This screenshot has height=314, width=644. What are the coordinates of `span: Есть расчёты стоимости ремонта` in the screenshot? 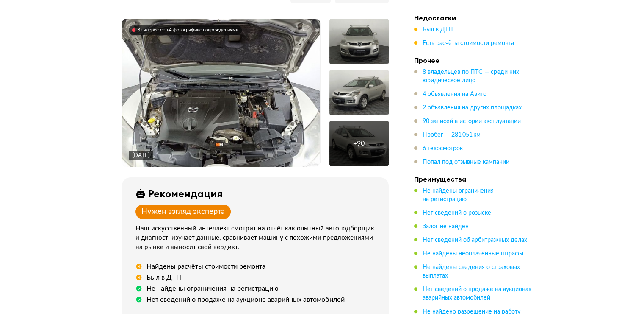 It's located at (468, 43).